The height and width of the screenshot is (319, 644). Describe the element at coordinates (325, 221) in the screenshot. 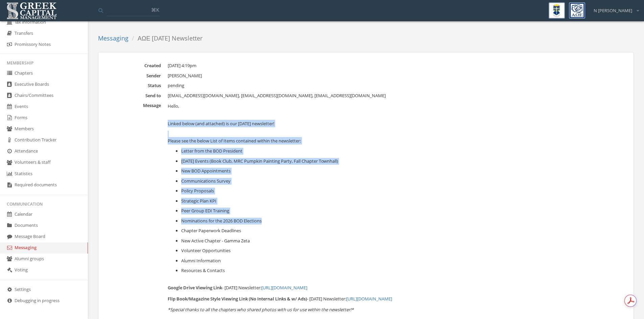

I see `li: Nominations for the 2026 BOD Elections` at that location.